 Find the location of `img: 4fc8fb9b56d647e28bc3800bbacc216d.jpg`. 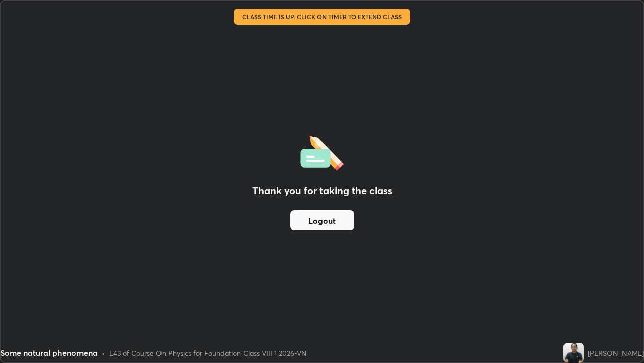

img: 4fc8fb9b56d647e28bc3800bbacc216d.jpg is located at coordinates (574, 353).